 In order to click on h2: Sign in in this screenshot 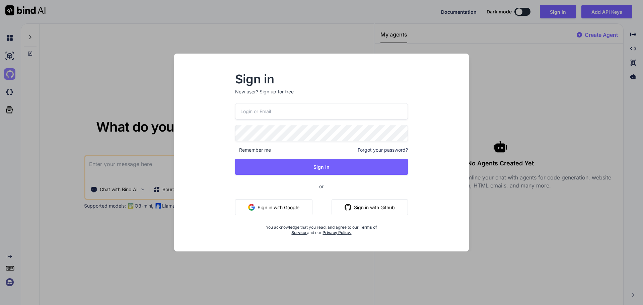, I will do `click(322, 79)`.